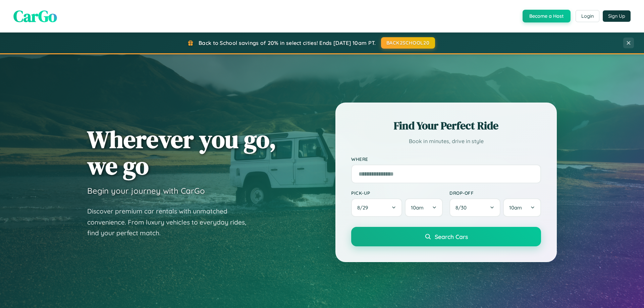 The height and width of the screenshot is (308, 644). I want to click on button: 8/30, so click(475, 207).